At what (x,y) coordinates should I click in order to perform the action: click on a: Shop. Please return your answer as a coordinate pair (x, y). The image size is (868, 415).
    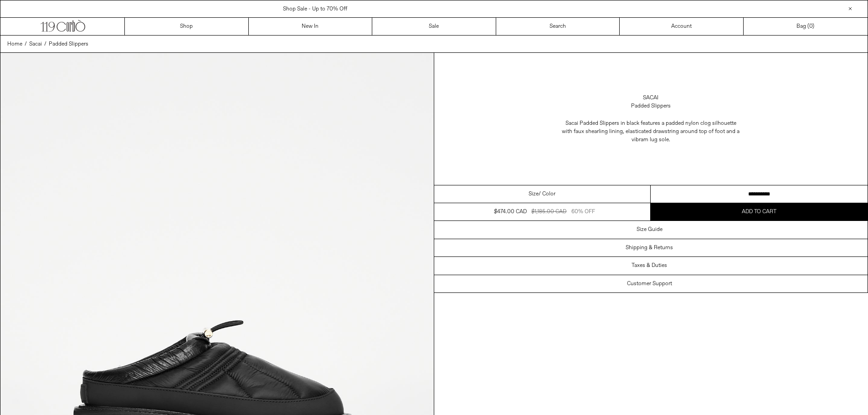
    Looking at the image, I should click on (187, 26).